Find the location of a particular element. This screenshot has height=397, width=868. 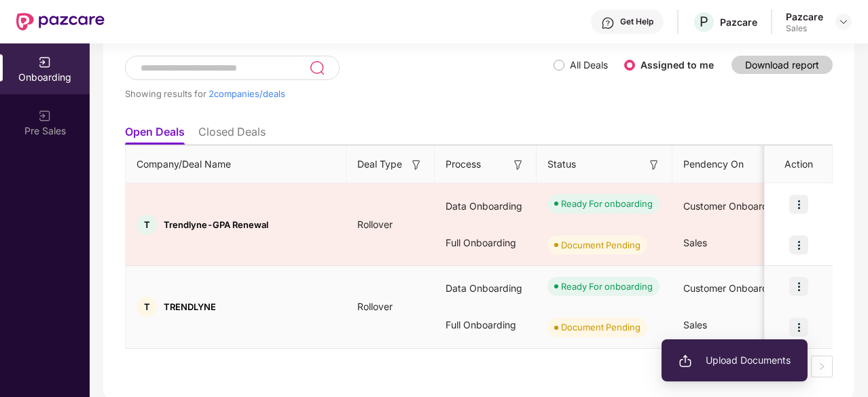

img: New Pazcare Logo is located at coordinates (61, 22).